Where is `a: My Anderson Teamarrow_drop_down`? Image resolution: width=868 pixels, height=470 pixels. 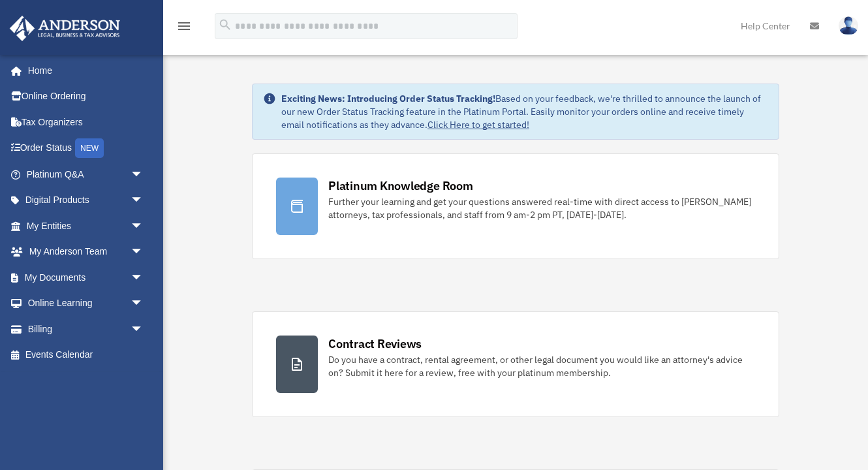 a: My Anderson Teamarrow_drop_down is located at coordinates (86, 252).